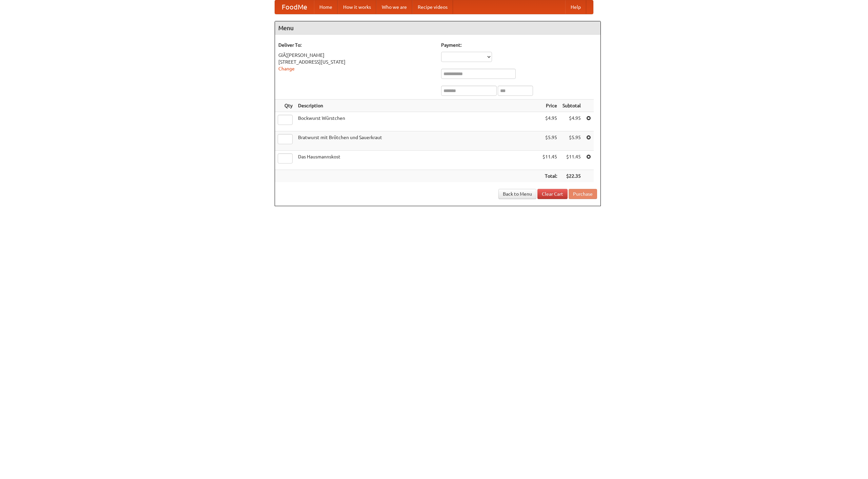 This screenshot has width=868, height=479. Describe the element at coordinates (417, 140) in the screenshot. I see `td: Bratwurst mit Brötchen und Sauerkraut` at that location.